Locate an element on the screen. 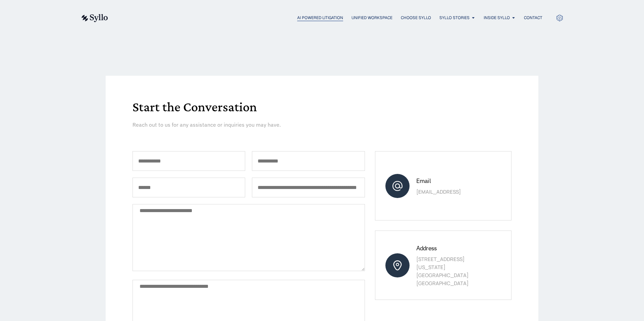 The image size is (644, 321). span: AI Powered Litigation is located at coordinates (320, 18).